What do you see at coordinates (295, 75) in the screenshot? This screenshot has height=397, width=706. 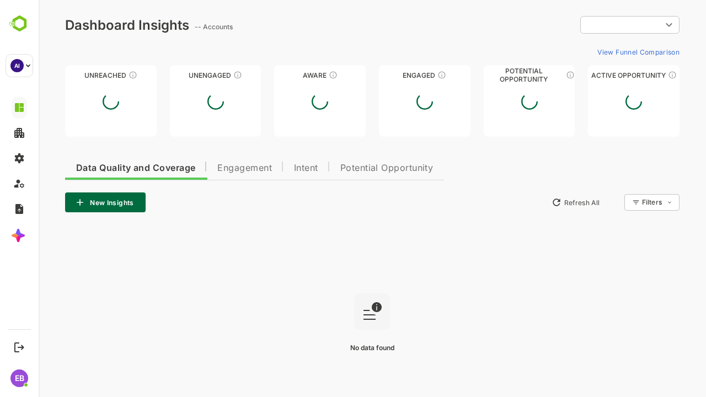 I see `div: These accounts have just entered the buying cycle and need further nurturing` at bounding box center [295, 75].